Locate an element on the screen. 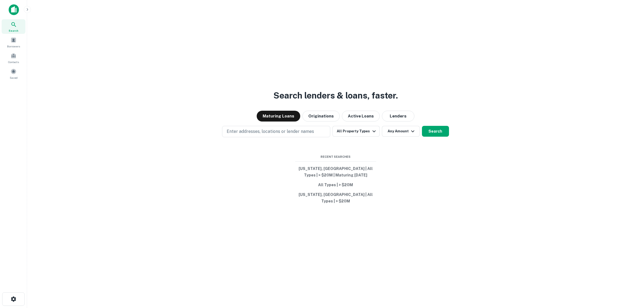 The image size is (644, 308). p: Enter addresses, locations or lender names is located at coordinates (270, 132).